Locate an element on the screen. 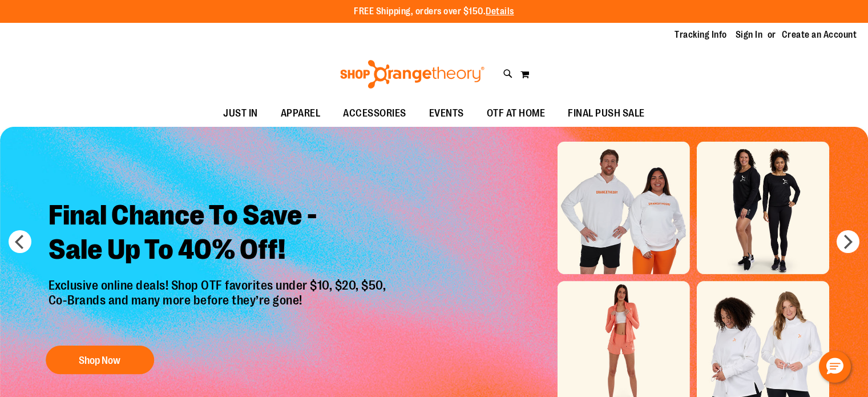 This screenshot has height=397, width=868. img: Shop Orangetheory is located at coordinates (412, 75).